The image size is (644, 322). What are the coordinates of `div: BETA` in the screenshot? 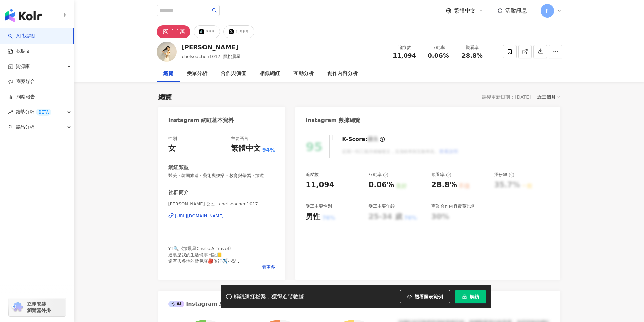 It's located at (44, 112).